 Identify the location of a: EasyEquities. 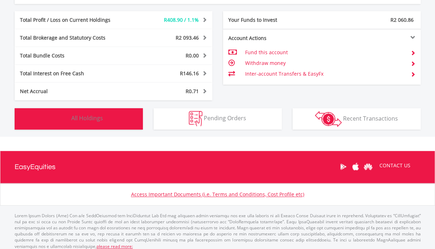
(35, 167).